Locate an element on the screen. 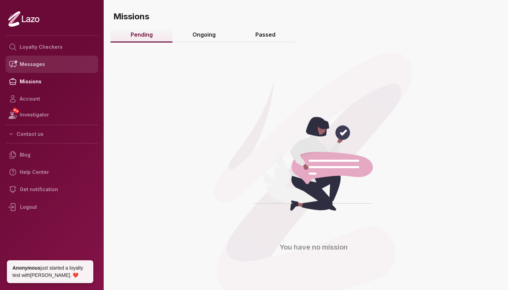 The height and width of the screenshot is (290, 508). a: Account is located at coordinates (52, 99).